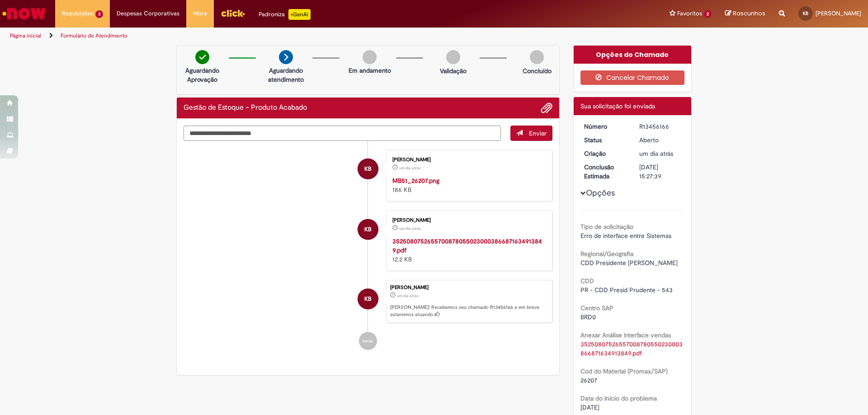 The image size is (868, 415). I want to click on span: Sua solicitação foi enviada, so click(617, 106).